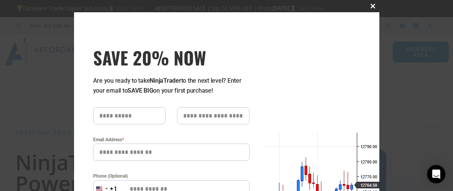 The width and height of the screenshot is (453, 191). What do you see at coordinates (172, 176) in the screenshot?
I see `label: Phone (Optional)` at bounding box center [172, 176].